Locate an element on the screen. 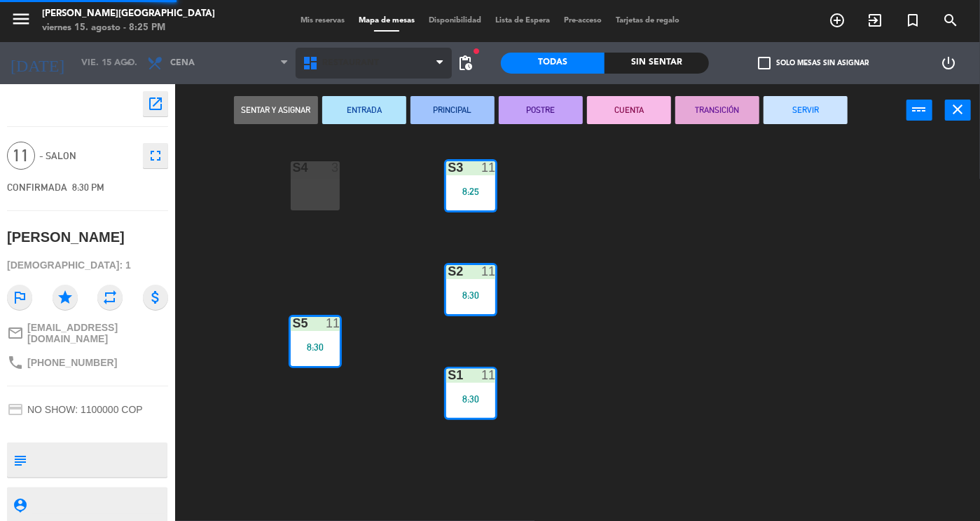 The image size is (980, 521). i: repeat is located at coordinates (110, 297).